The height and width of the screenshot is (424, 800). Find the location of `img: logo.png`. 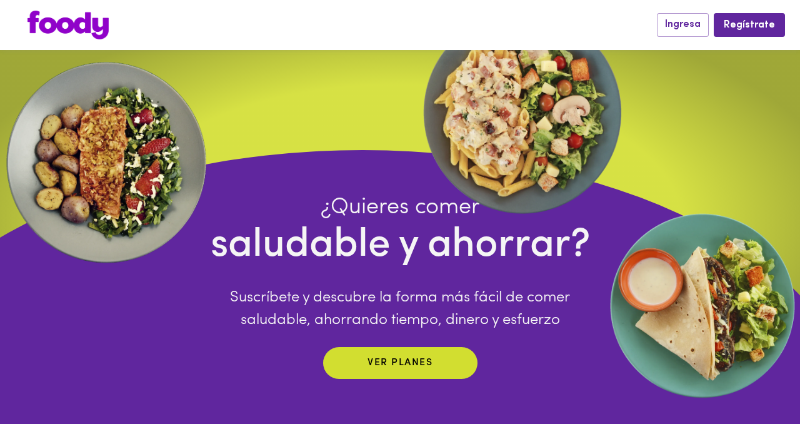

img: logo.png is located at coordinates (68, 25).